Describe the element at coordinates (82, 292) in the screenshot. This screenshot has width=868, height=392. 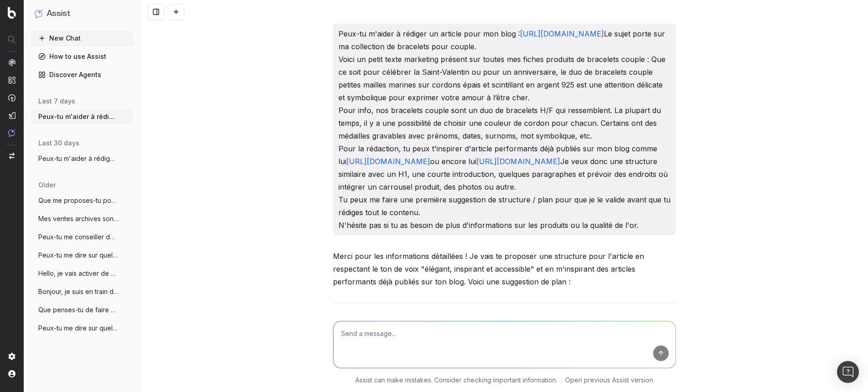
I see `button: Bonjour, je suis en train de créer un no` at that location.